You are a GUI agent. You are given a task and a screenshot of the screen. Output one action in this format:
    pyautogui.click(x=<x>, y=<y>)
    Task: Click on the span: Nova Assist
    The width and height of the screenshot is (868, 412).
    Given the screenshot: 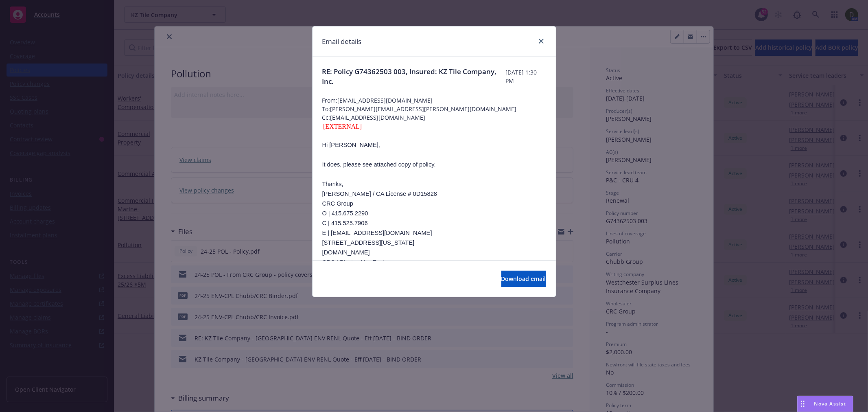 What is the action you would take?
    pyautogui.click(x=830, y=403)
    